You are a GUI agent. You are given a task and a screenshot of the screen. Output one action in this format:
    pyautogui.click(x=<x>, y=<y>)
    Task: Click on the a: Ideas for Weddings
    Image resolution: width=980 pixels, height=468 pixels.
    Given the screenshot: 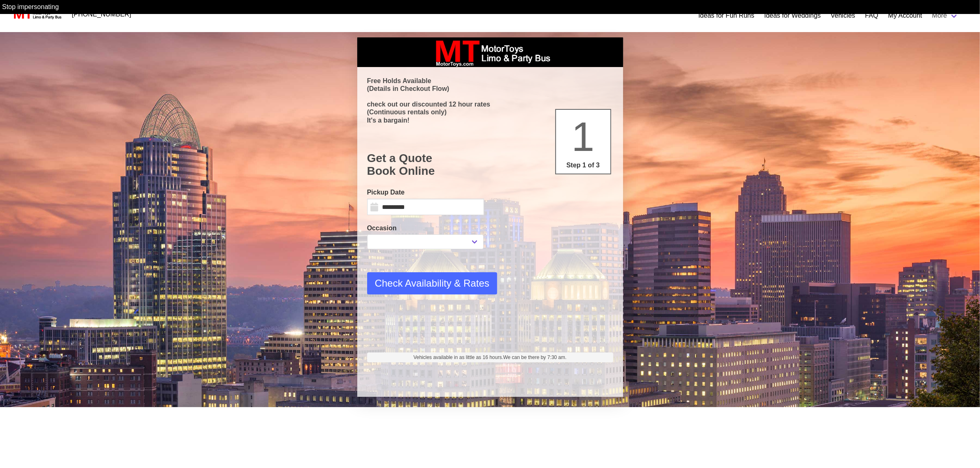 What is the action you would take?
    pyautogui.click(x=793, y=16)
    